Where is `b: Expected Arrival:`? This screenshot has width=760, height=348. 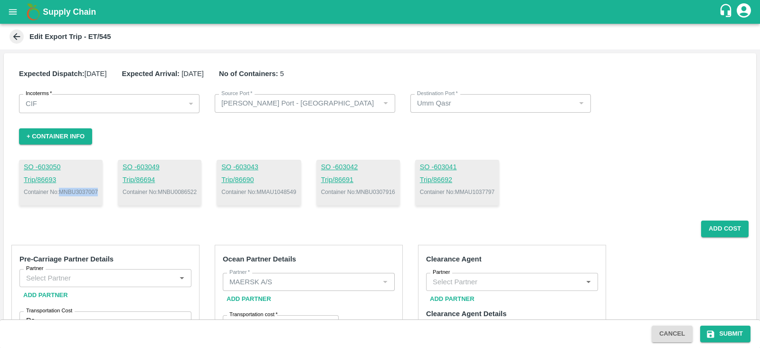 b: Expected Arrival: is located at coordinates (151, 74).